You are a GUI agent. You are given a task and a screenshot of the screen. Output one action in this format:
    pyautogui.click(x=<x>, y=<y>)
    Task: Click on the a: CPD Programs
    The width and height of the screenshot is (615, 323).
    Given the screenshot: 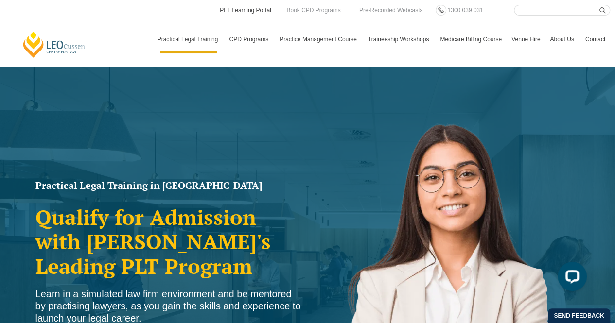 What is the action you would take?
    pyautogui.click(x=249, y=39)
    